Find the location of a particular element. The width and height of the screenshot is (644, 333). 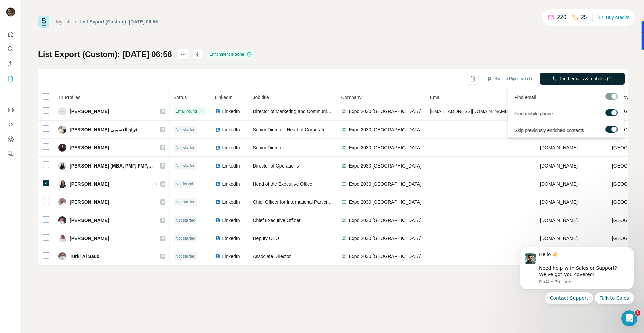

span: Director of Operations is located at coordinates (276, 166).